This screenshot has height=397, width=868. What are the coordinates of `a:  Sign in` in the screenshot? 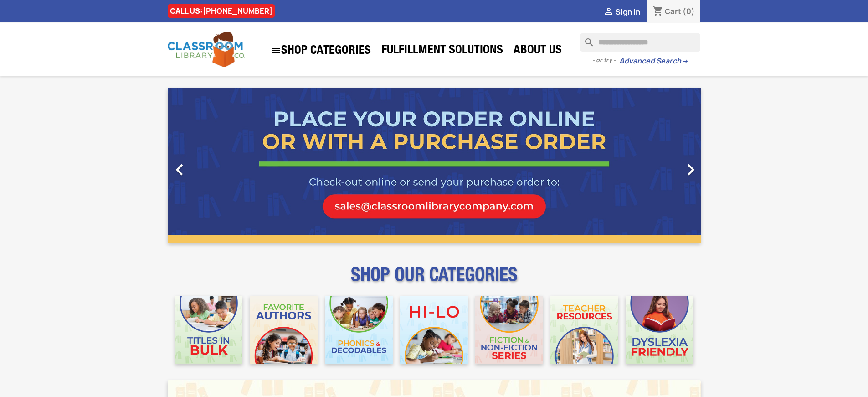 It's located at (622, 12).